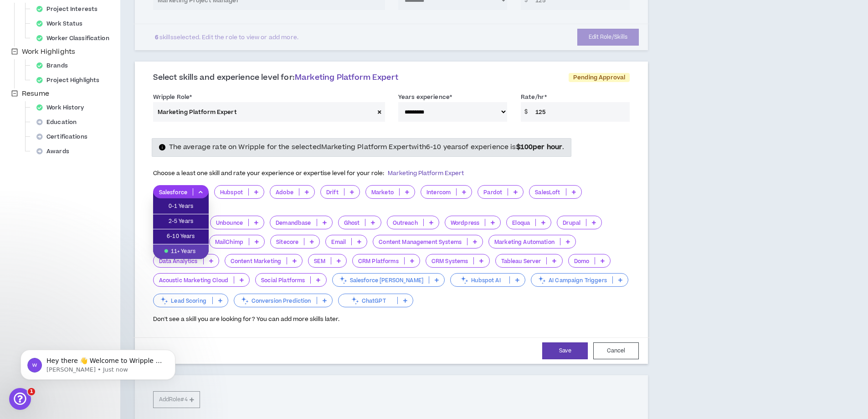  Describe the element at coordinates (76, 38) in the screenshot. I see `div: Worker Classification` at that location.